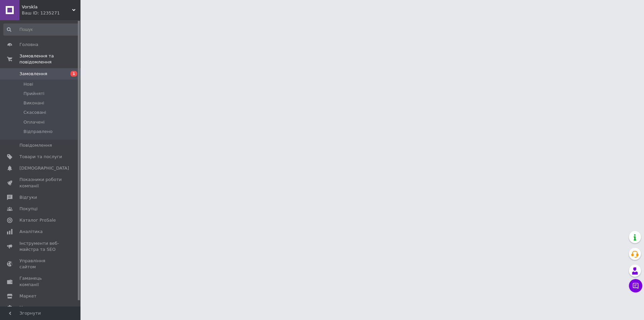  What do you see at coordinates (29, 209) in the screenshot?
I see `span: Покупці` at bounding box center [29, 209].